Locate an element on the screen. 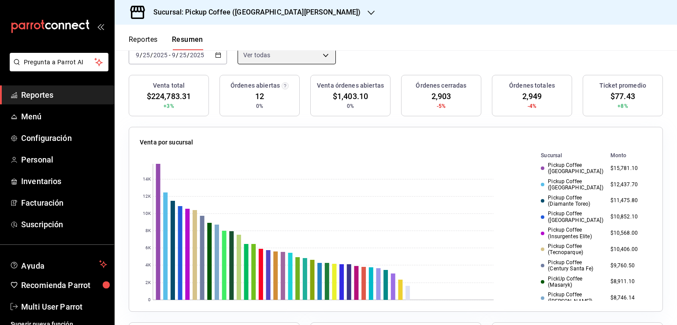 Image resolution: width=677 pixels, height=325 pixels. span: Ver todas is located at coordinates (256, 55).